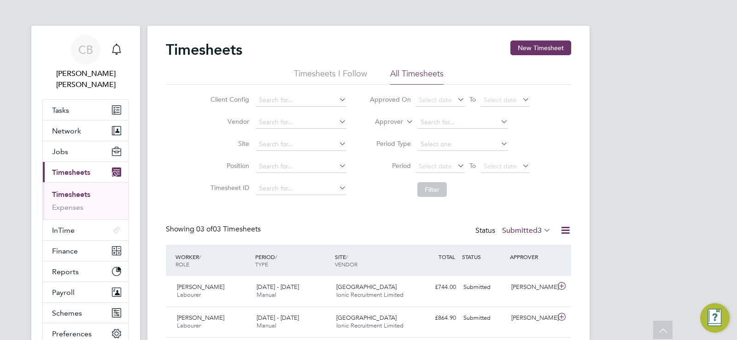 This screenshot has width=737, height=340. I want to click on a: Expenses, so click(68, 207).